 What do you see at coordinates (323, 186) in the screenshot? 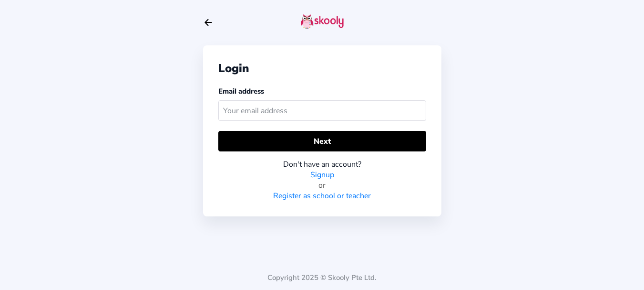
I see `div: or` at bounding box center [323, 186].